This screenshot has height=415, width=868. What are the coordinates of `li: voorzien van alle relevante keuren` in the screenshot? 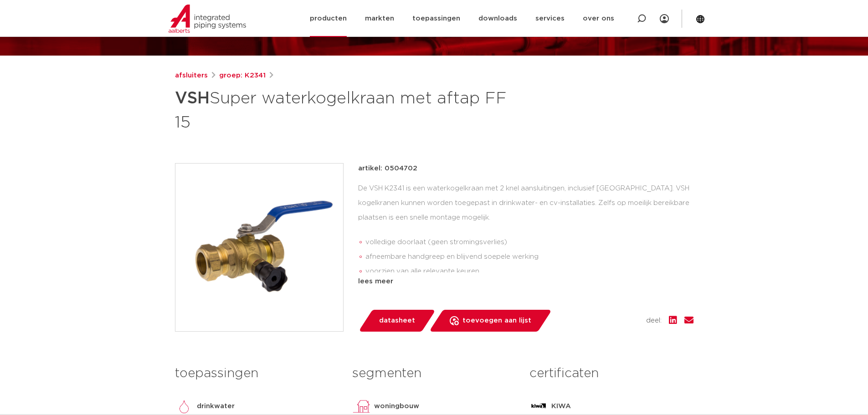 It's located at (530, 272).